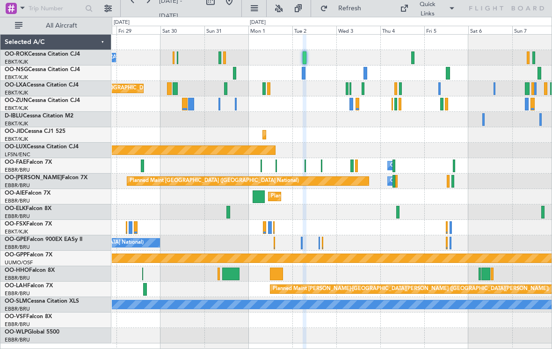 The image size is (552, 349). What do you see at coordinates (17, 154) in the screenshot?
I see `a: LFSN/ENC` at bounding box center [17, 154].